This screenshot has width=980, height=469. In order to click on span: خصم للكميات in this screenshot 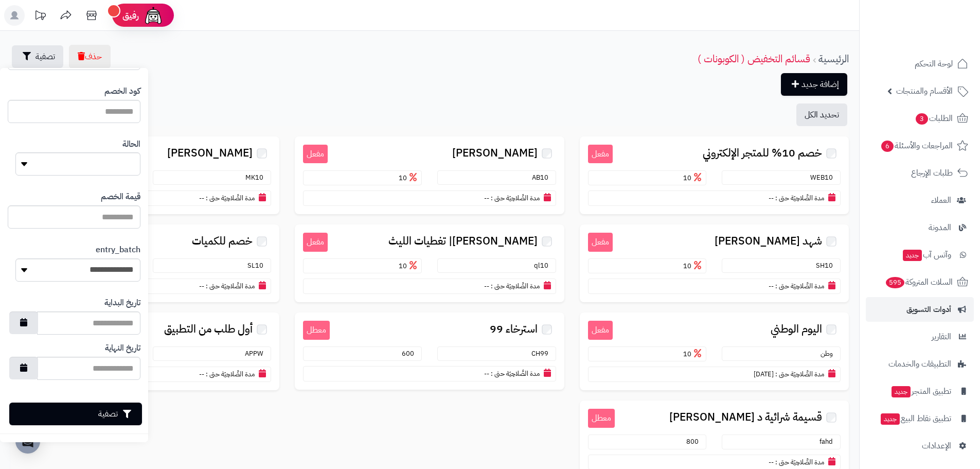, I will do `click(223, 240)`.